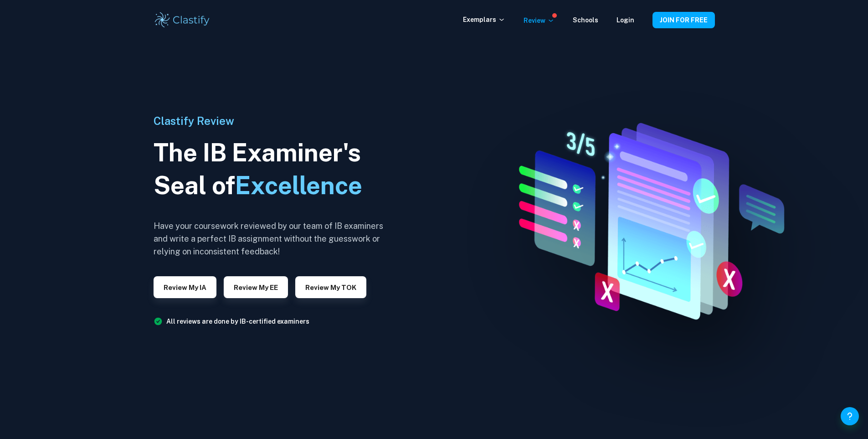 This screenshot has height=439, width=868. What do you see at coordinates (850, 416) in the screenshot?
I see `button: Help and Feedback` at bounding box center [850, 416].